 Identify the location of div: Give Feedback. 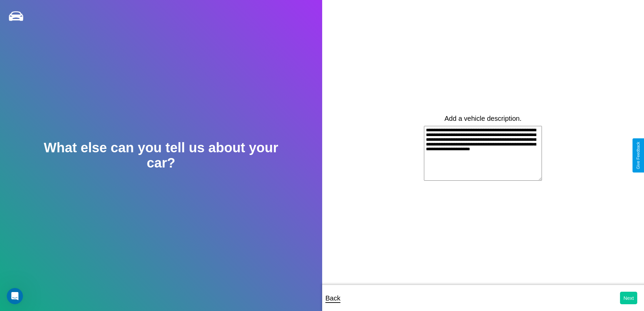
(638, 156).